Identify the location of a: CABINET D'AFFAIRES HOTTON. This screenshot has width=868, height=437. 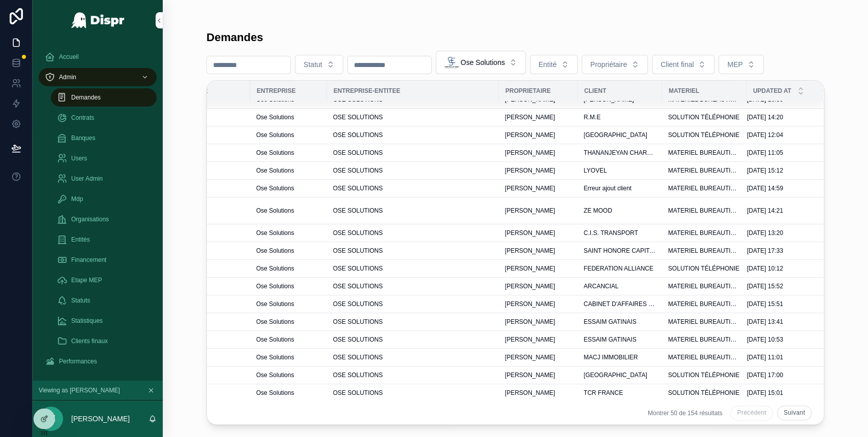
(620, 304).